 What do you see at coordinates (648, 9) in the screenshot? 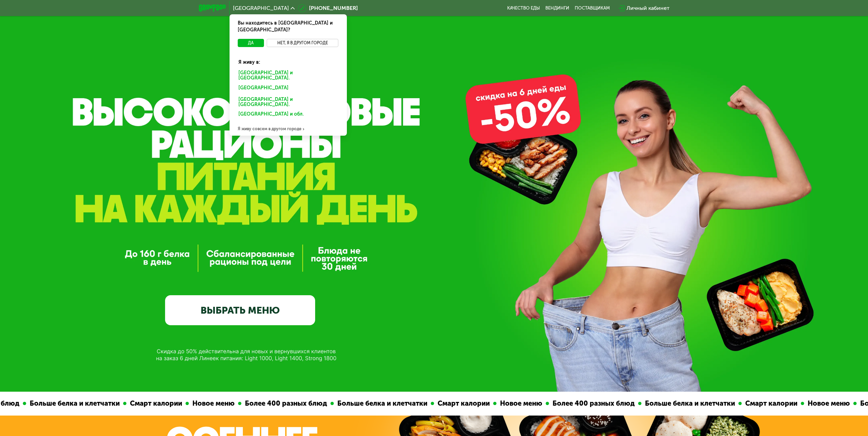
I see `div: Личный кабинет` at bounding box center [648, 9].